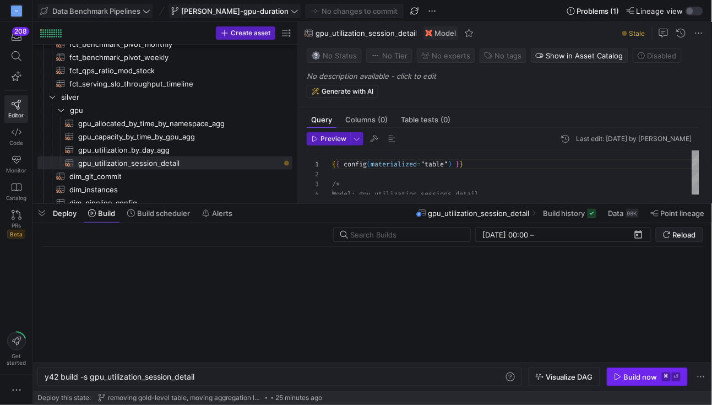  Describe the element at coordinates (389, 56) in the screenshot. I see `span: No Tier` at that location.